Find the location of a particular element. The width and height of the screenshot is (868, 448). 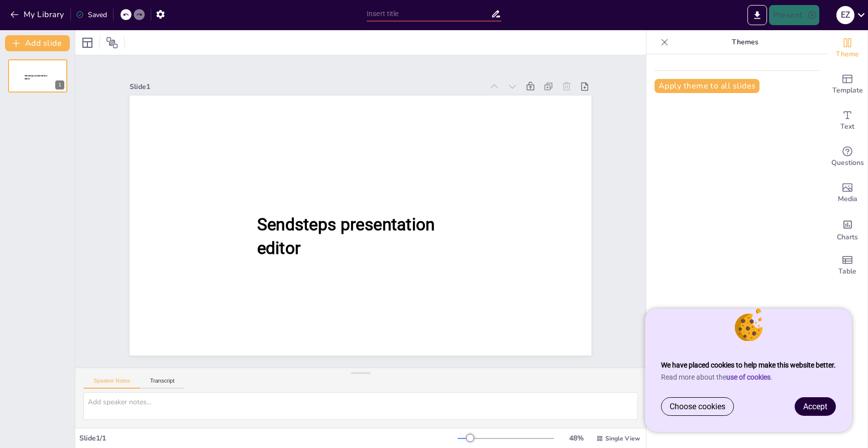

button: Speaker Notes is located at coordinates (111, 383).